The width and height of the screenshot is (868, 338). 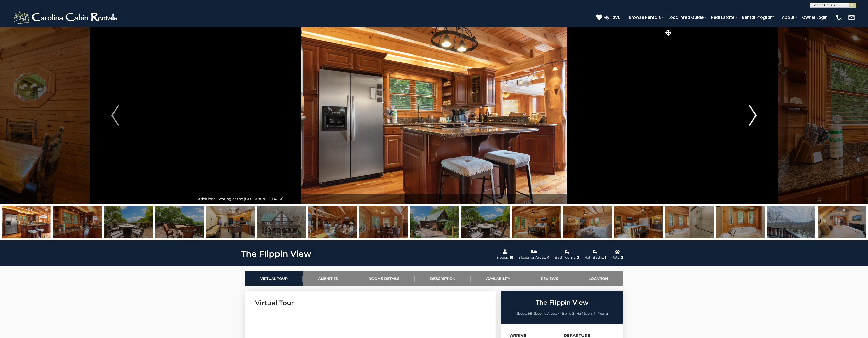 What do you see at coordinates (66, 18) in the screenshot?
I see `img: White-1-2.png` at bounding box center [66, 18].